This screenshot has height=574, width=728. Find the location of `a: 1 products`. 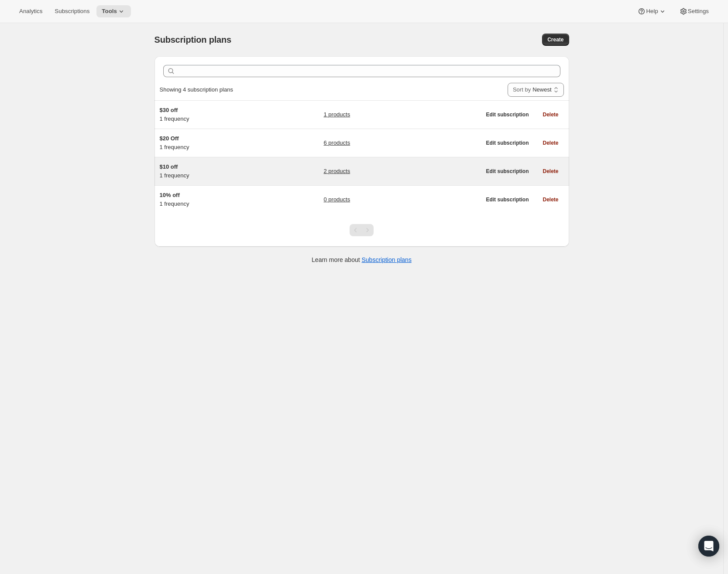

a: 1 products is located at coordinates (337, 115).